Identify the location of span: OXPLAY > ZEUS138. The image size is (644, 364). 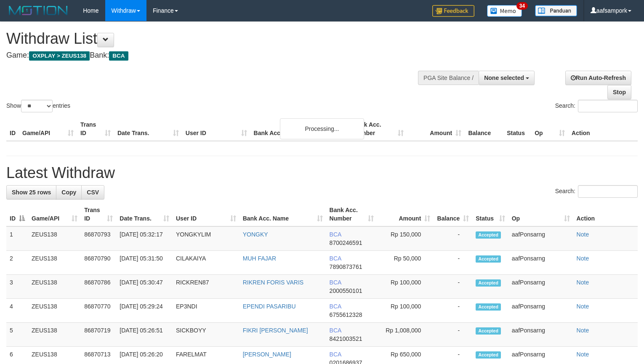
(60, 56).